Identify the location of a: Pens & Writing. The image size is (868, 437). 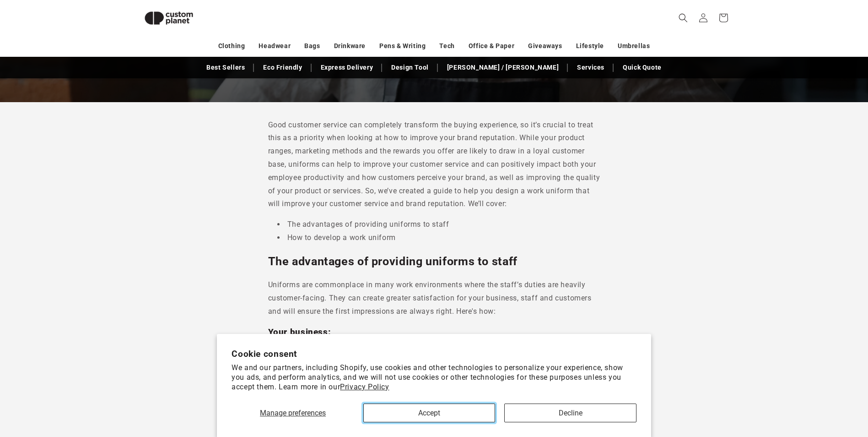
(402, 46).